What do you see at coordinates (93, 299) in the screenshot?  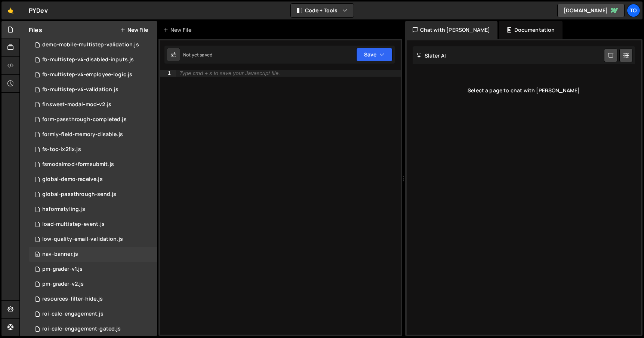 I see `div: 4401/22358.js` at bounding box center [93, 299].